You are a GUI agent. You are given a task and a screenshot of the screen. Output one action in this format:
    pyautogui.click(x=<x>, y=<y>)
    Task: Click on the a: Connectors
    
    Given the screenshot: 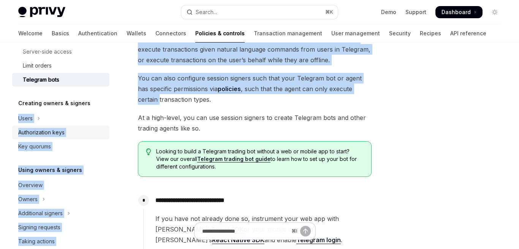 What is the action you would take?
    pyautogui.click(x=170, y=33)
    